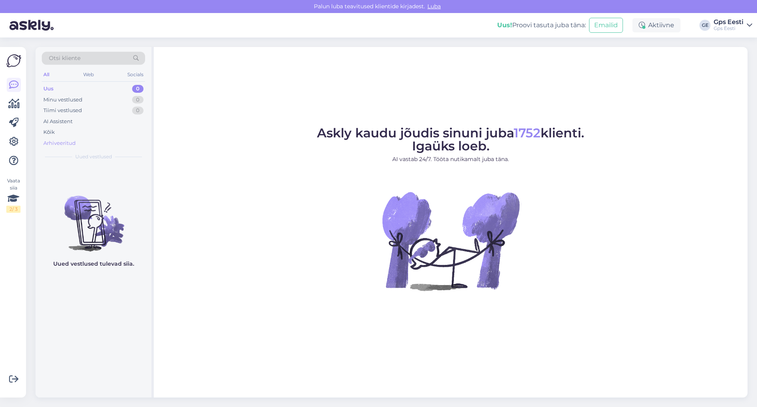 The height and width of the screenshot is (407, 757). Describe the element at coordinates (606, 25) in the screenshot. I see `button: Emailid` at that location.